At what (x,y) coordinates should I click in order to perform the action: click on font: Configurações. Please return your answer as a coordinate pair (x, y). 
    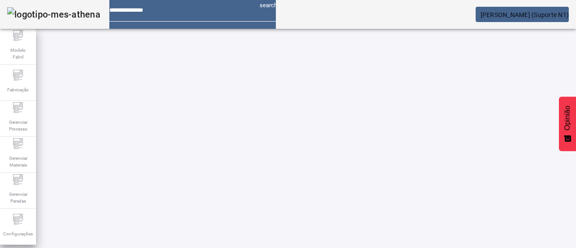
    Looking at the image, I should click on (18, 233).